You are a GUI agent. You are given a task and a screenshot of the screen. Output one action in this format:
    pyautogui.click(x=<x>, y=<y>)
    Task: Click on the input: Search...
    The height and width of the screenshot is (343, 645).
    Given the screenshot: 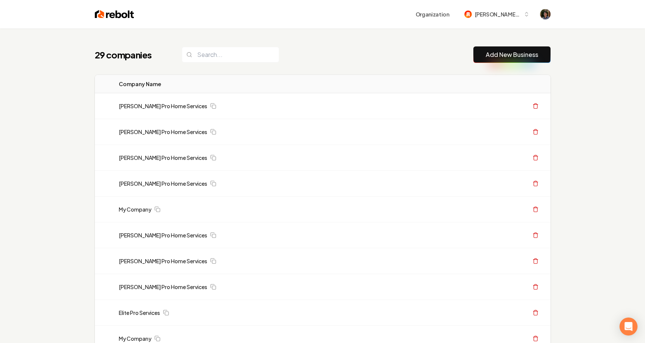 What is the action you would take?
    pyautogui.click(x=231, y=55)
    